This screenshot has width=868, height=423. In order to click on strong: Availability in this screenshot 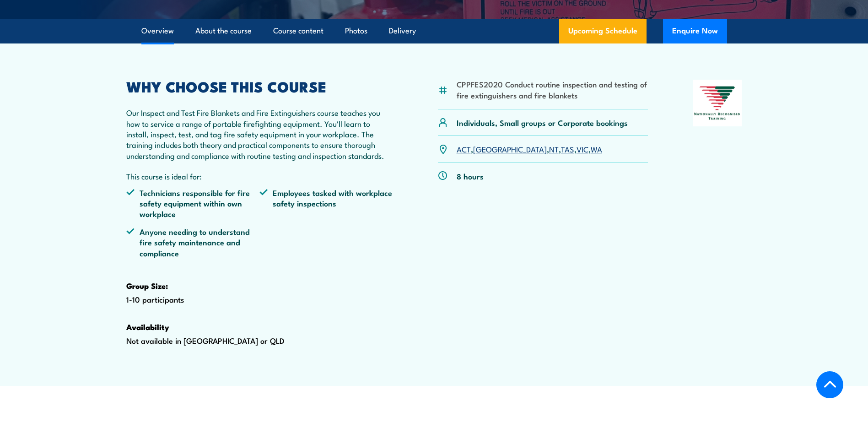, I will do `click(148, 327)`.